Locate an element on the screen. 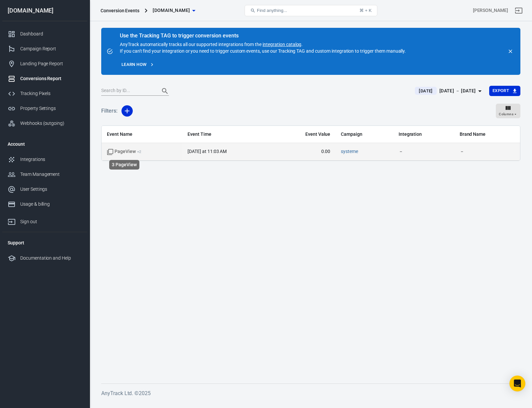  span: 0.00 is located at coordinates (303, 152).